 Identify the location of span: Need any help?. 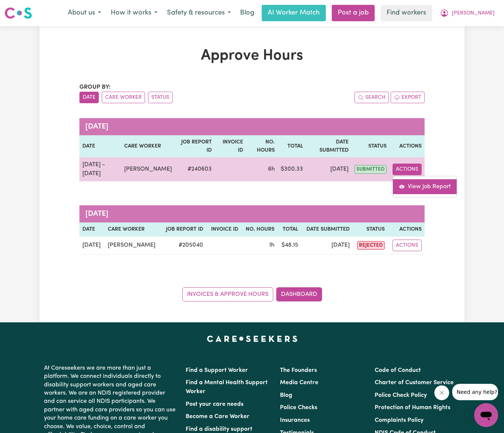
(24, 8).